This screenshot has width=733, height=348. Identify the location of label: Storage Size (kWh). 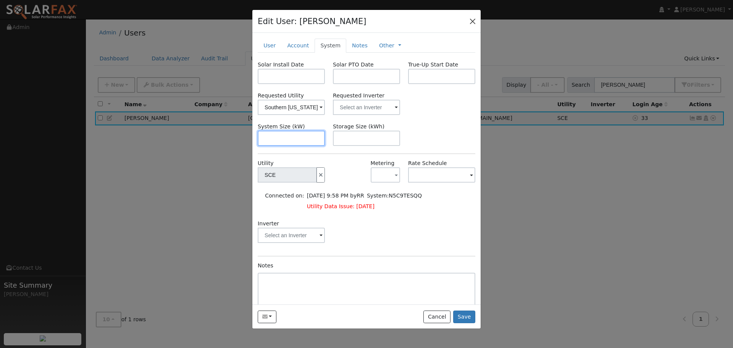
(358, 126).